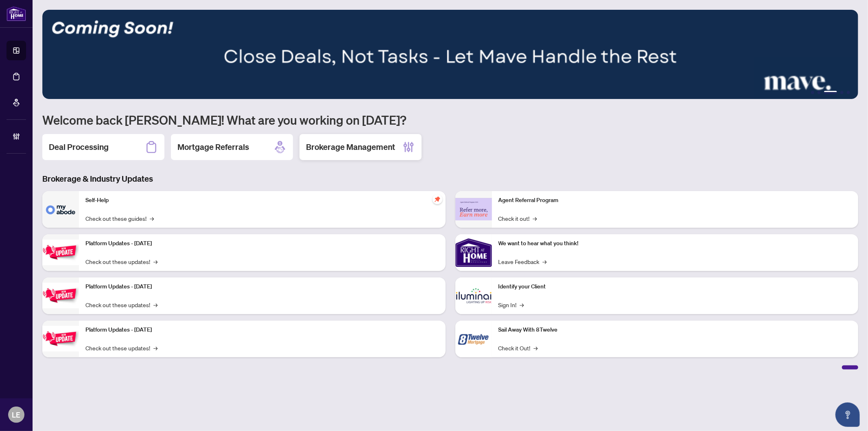 The height and width of the screenshot is (431, 868). I want to click on span: LE, so click(16, 415).